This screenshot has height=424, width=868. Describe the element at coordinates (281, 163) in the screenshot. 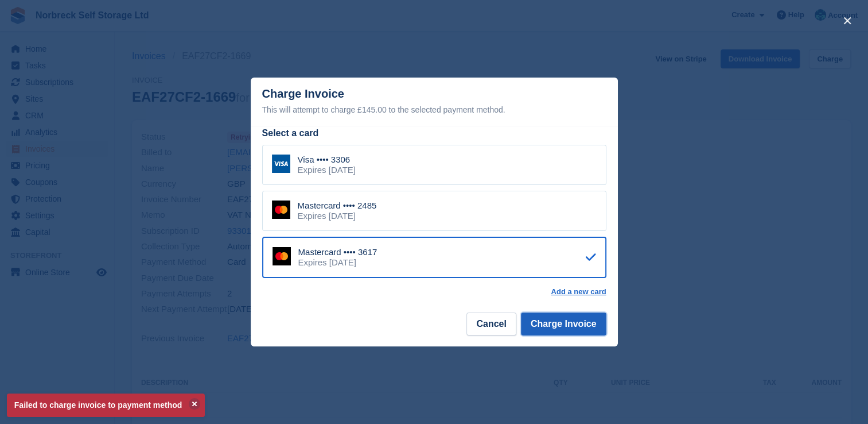

I see `img: Visa Logo` at that location.